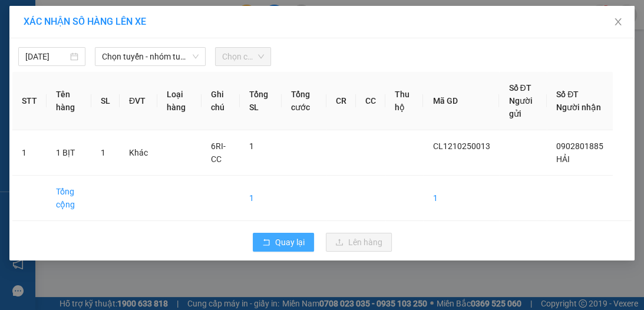 The width and height of the screenshot is (644, 310). I want to click on th: Loại hàng, so click(179, 101).